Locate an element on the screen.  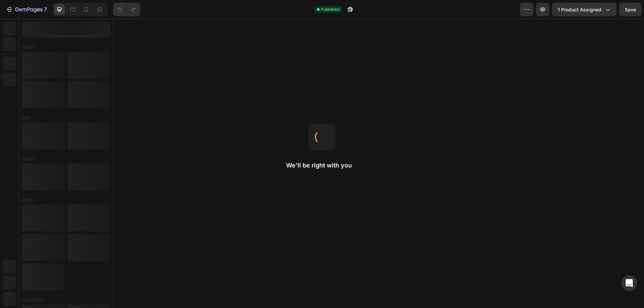
button: 1 product assigned is located at coordinates (585, 9).